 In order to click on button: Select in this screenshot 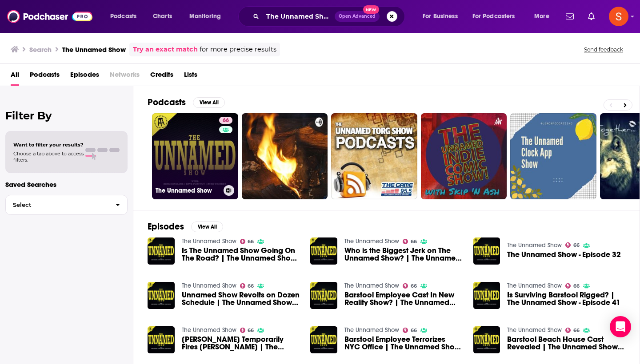, I will do `click(66, 205)`.